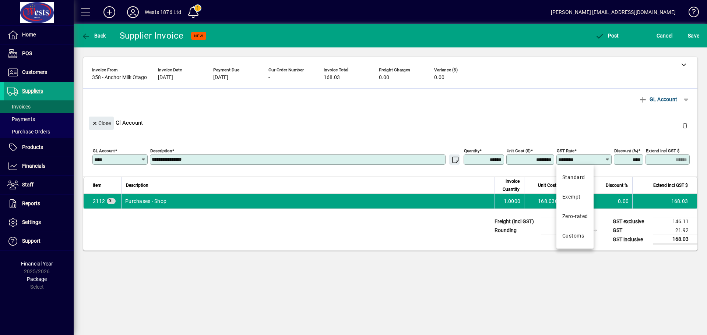  What do you see at coordinates (575, 197) in the screenshot?
I see `mat-option: Exempt` at bounding box center [575, 197].